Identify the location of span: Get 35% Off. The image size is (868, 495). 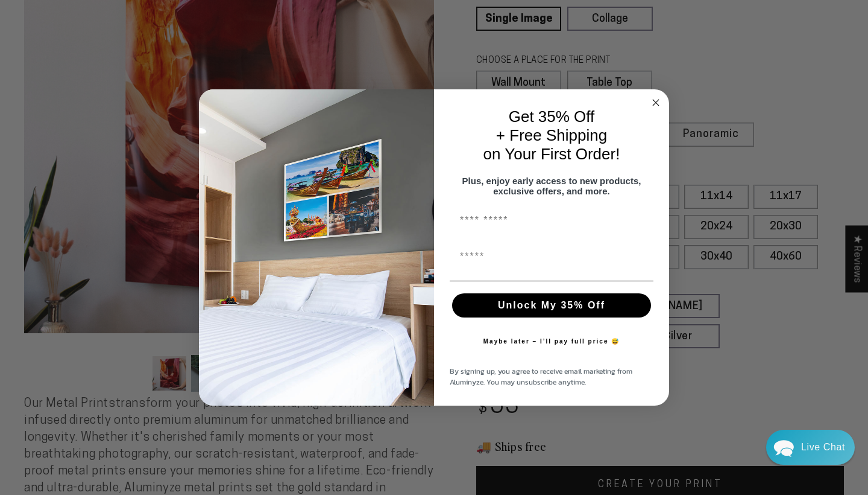
(552, 116).